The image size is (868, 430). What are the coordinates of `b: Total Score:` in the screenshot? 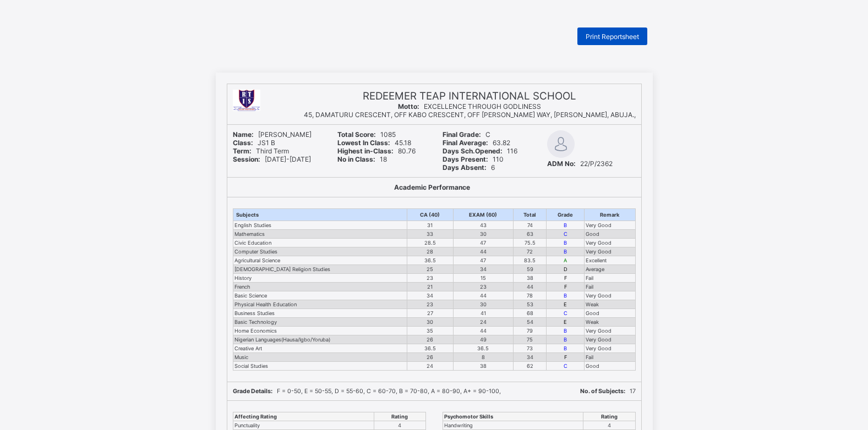 It's located at (357, 135).